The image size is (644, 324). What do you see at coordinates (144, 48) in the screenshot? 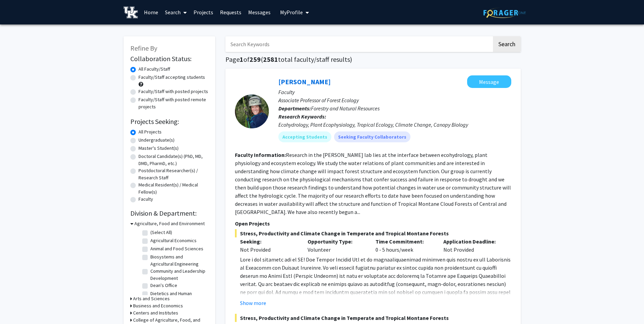
I see `span: Refine By` at bounding box center [144, 48].